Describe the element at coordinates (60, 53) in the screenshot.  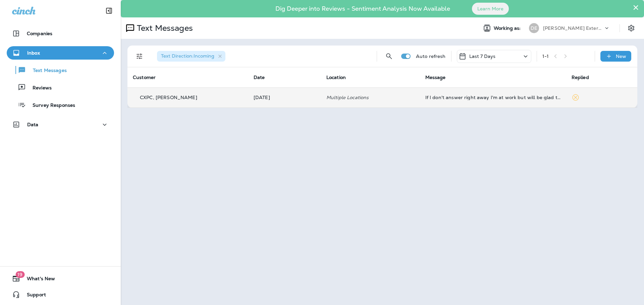
I see `button: Inbox` at that location.